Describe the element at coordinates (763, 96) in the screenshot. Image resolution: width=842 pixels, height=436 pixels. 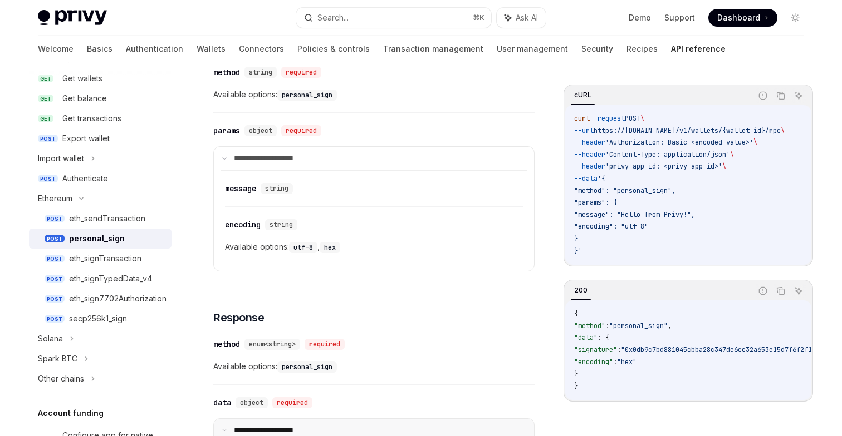
I see `button: Report incorrect code` at that location.